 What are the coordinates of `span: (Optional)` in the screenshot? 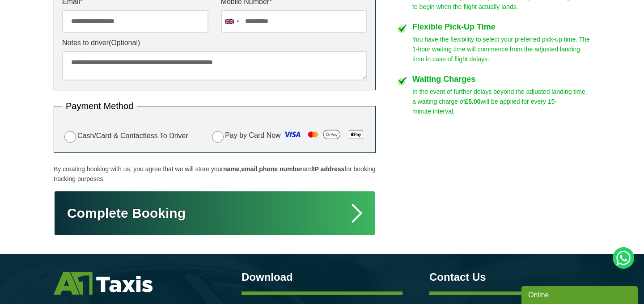 It's located at (125, 43).